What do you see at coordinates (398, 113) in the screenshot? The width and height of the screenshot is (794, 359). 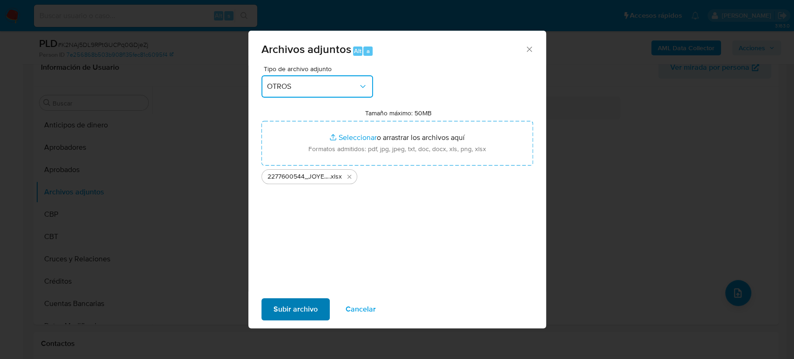 I see `label: Tamaño máximo: 50MB` at bounding box center [398, 113].